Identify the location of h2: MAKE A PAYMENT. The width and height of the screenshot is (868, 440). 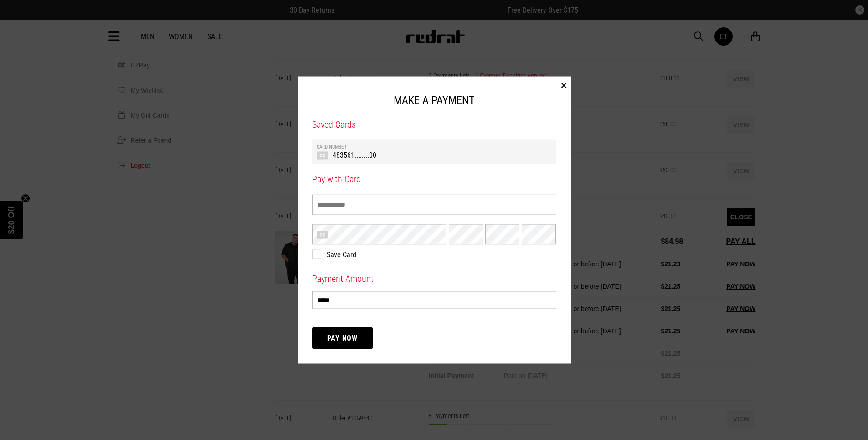
(434, 99).